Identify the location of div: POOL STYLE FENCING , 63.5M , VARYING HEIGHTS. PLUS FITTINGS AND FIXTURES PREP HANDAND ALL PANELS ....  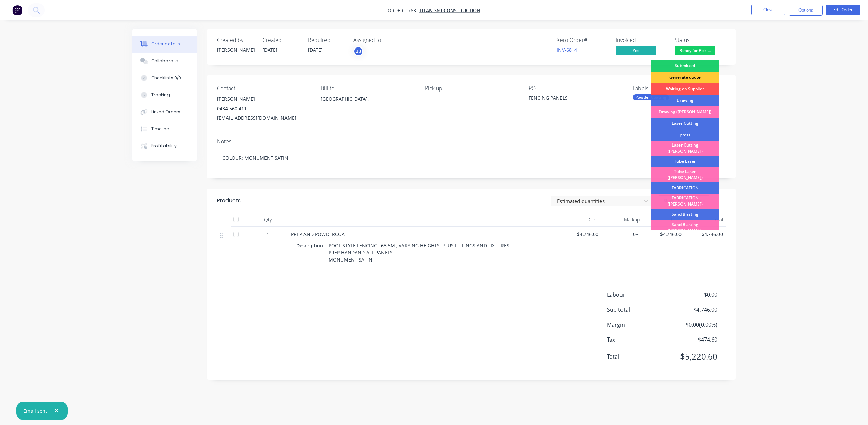
(419, 252).